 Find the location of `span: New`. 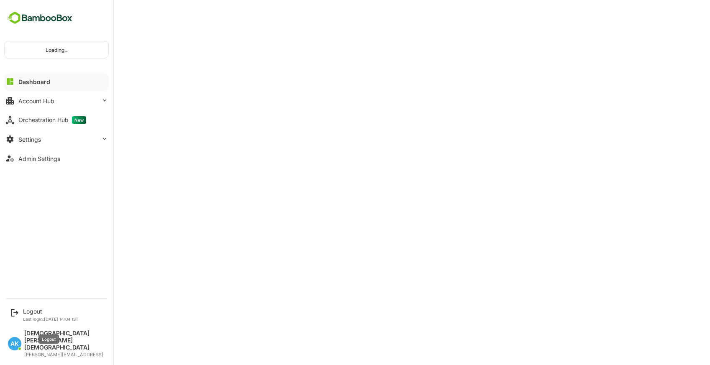

span: New is located at coordinates (79, 120).